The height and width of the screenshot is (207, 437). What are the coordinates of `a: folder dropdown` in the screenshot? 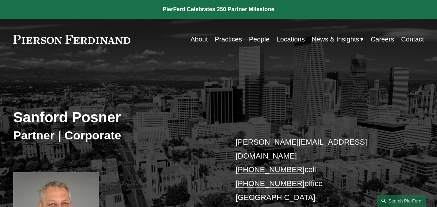 It's located at (338, 39).